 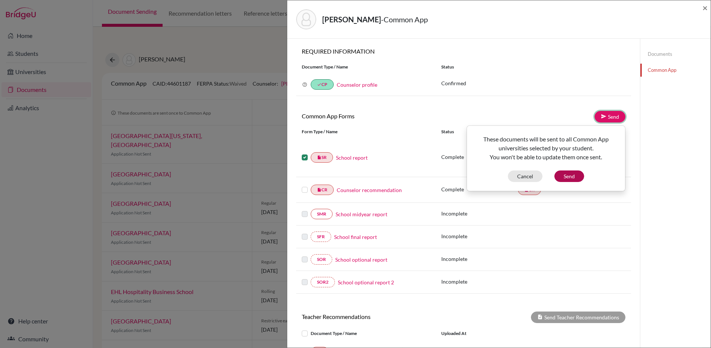 What do you see at coordinates (533, 83) in the screenshot?
I see `p: Confirmed` at bounding box center [533, 83].